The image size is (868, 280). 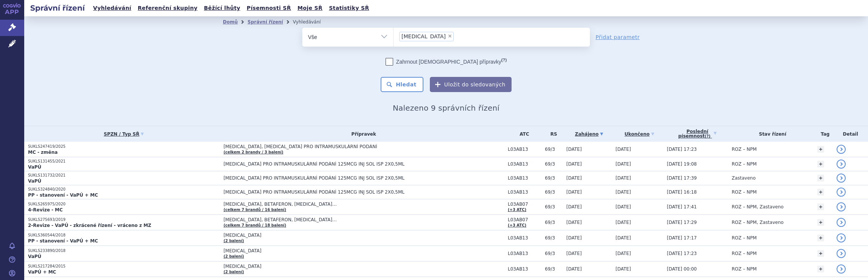 I want to click on a: (celkem 7 brandů / 18 balení), so click(x=255, y=225).